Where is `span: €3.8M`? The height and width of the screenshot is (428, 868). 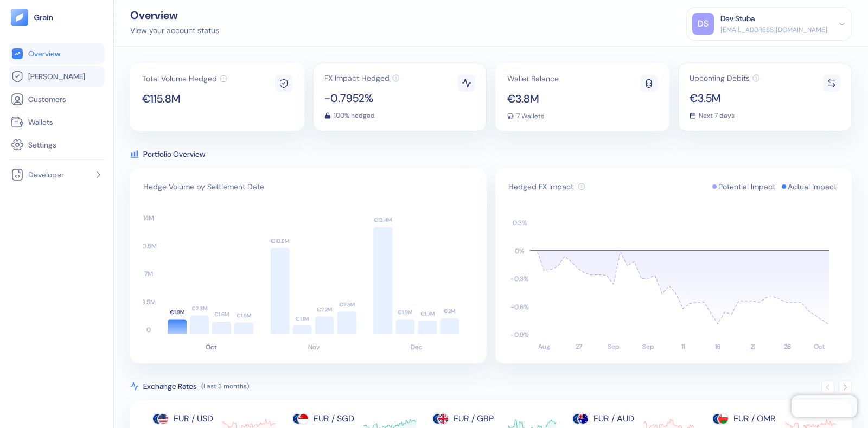 span: €3.8M is located at coordinates (533, 99).